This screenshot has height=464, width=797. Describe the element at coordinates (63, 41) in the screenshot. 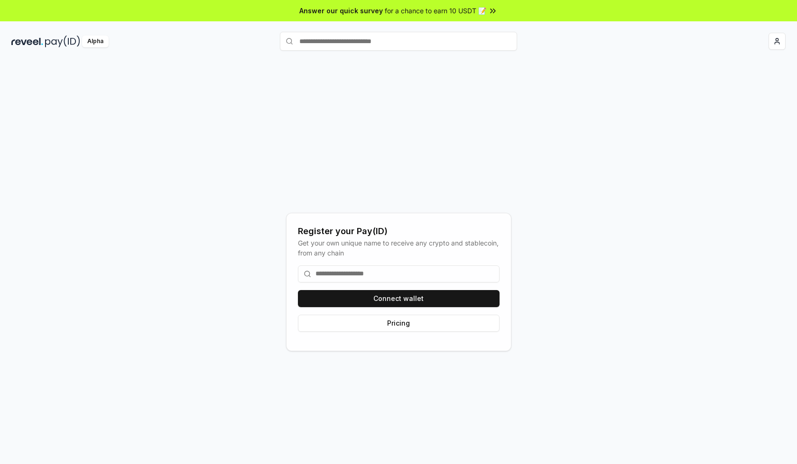

I see `img: pay_id` at that location.